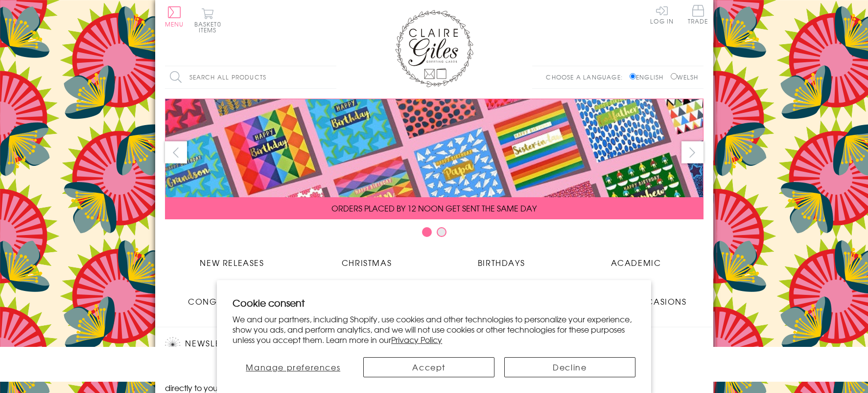 The width and height of the screenshot is (868, 393). I want to click on a: New Releases, so click(232, 259).